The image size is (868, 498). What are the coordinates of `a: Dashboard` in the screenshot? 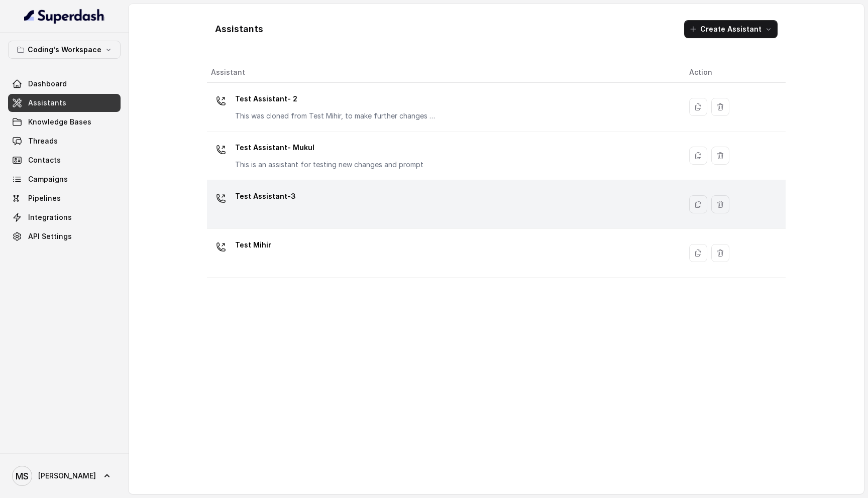 It's located at (65, 84).